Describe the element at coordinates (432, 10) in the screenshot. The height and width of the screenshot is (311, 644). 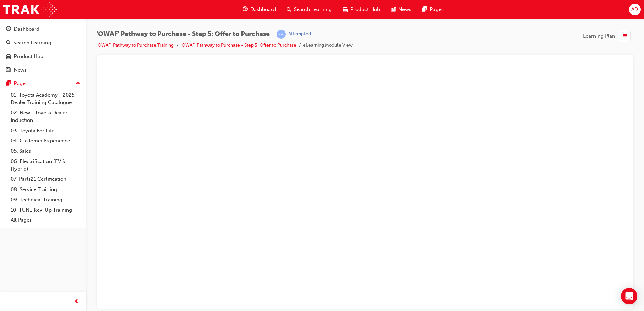
I see `a: pages-iconPages` at that location.